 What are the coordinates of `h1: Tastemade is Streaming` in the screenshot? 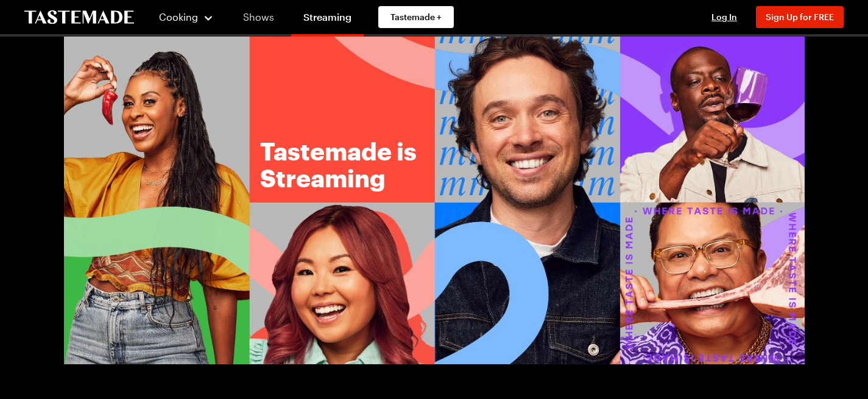 It's located at (358, 165).